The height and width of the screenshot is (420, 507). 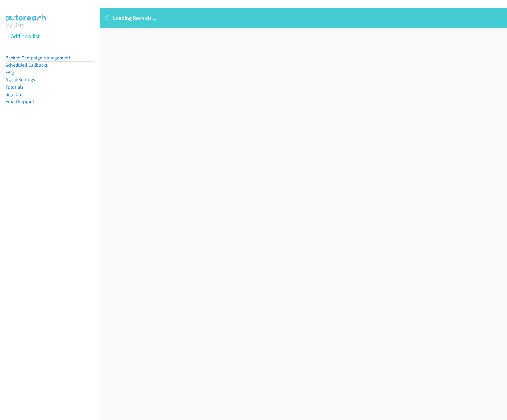 What do you see at coordinates (303, 18) in the screenshot?
I see `p: Loading Records ...` at bounding box center [303, 18].